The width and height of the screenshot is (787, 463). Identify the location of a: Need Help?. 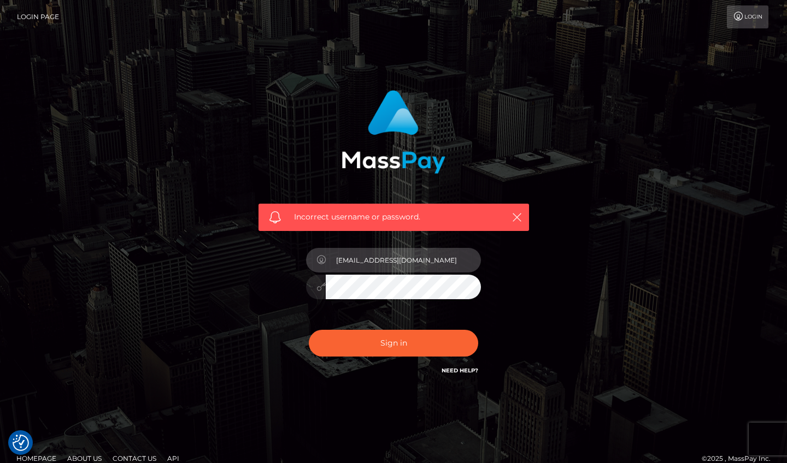
(459, 370).